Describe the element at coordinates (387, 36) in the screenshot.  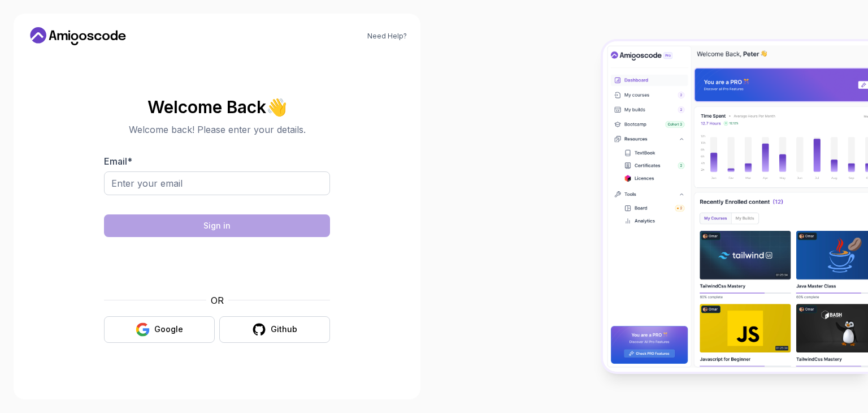
I see `a: Need Help?` at that location.